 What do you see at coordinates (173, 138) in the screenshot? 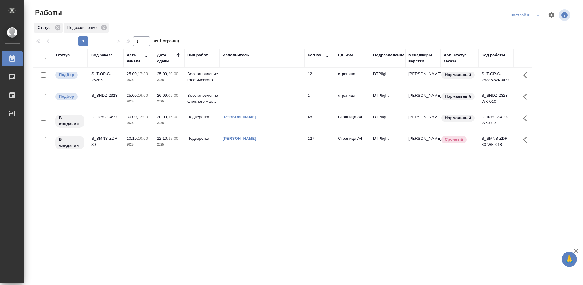
I see `p: 17:00` at bounding box center [173, 138].